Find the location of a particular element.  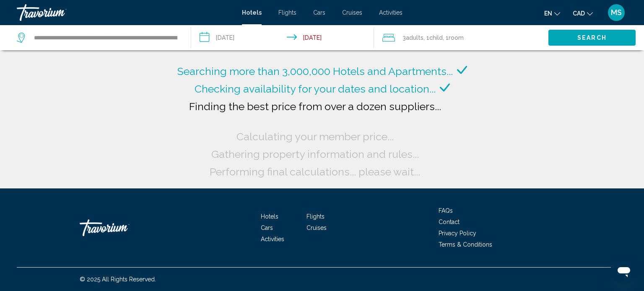

button: Change currency is located at coordinates (583, 13).